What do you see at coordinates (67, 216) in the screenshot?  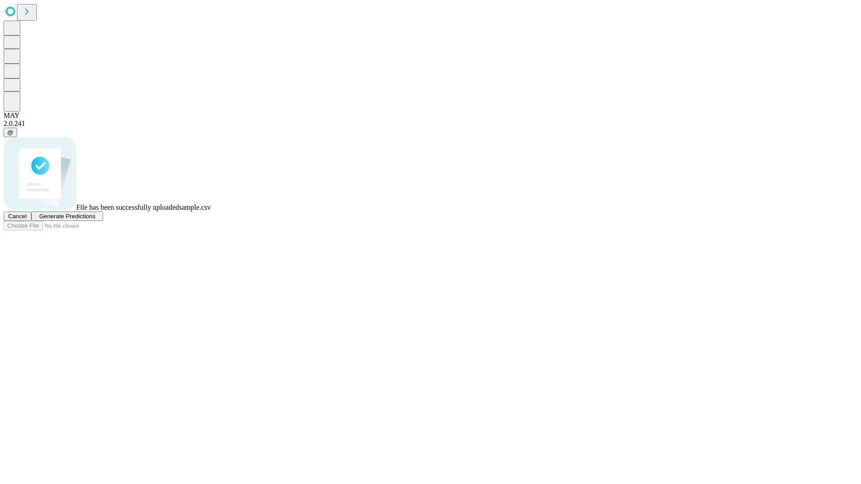 I see `button: Generate Predictions` at bounding box center [67, 216].